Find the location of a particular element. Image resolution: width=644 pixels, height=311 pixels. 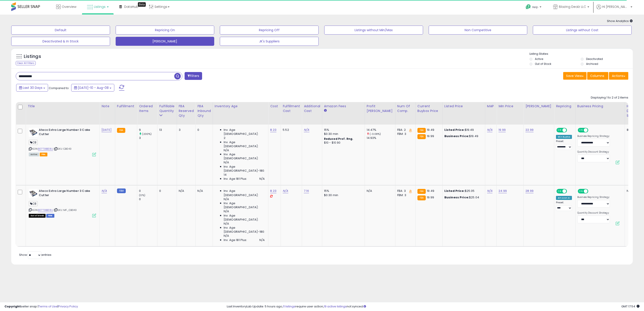

div: FBA: 2 is located at coordinates (405, 130).